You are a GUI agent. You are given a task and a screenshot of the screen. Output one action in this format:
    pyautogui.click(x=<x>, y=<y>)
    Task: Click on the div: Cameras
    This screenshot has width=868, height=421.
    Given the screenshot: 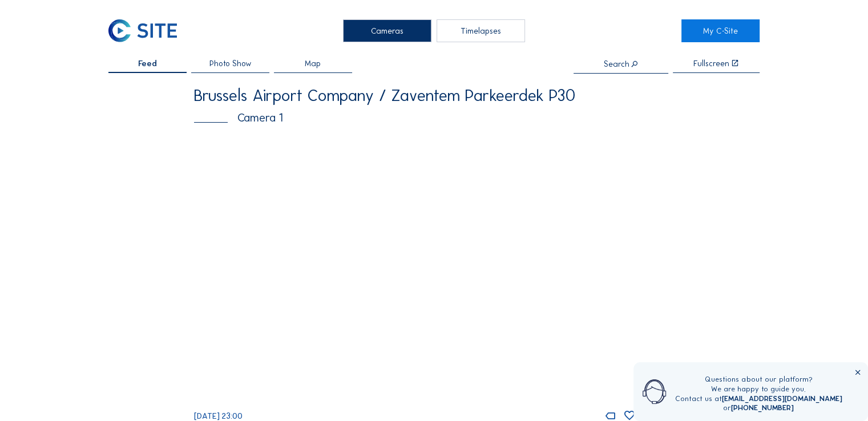 What is the action you would take?
    pyautogui.click(x=387, y=30)
    